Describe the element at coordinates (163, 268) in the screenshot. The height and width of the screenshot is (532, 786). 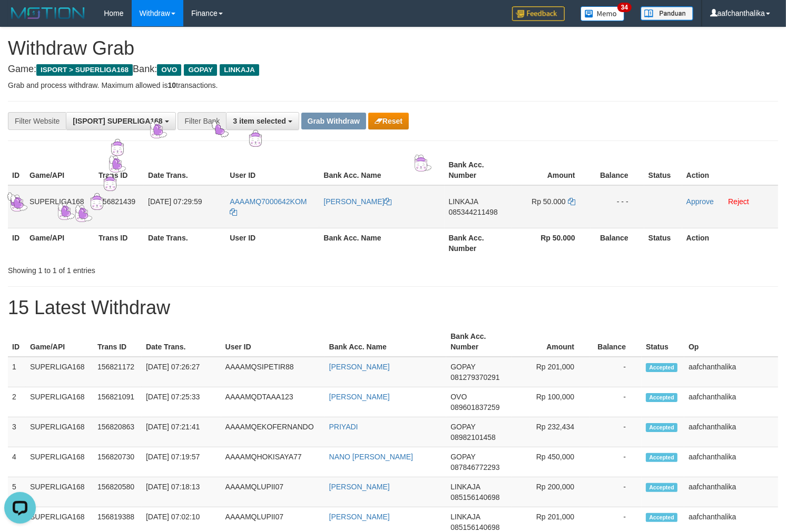
I see `div: Showing 1 to 1 of 1 entries` at that location.